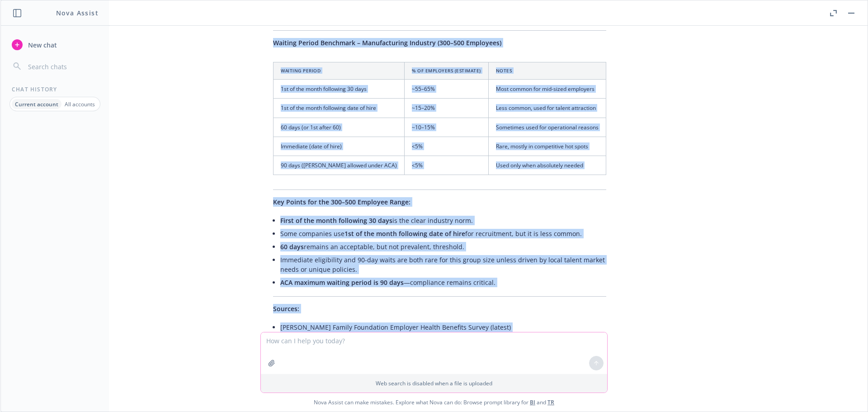  I want to click on span: Waiting Period Benchmark – Manufacturing Industry (300–500 Employees), so click(387, 42).